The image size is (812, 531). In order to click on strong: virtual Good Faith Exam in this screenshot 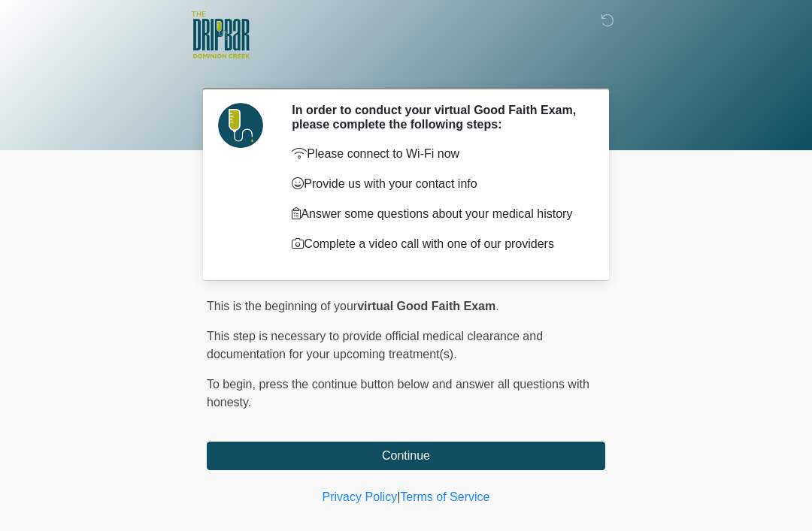, I will do `click(426, 306)`.